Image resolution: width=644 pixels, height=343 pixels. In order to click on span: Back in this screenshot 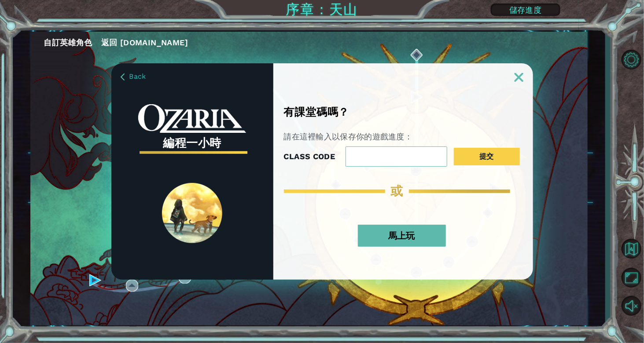, I will do `click(137, 76)`.